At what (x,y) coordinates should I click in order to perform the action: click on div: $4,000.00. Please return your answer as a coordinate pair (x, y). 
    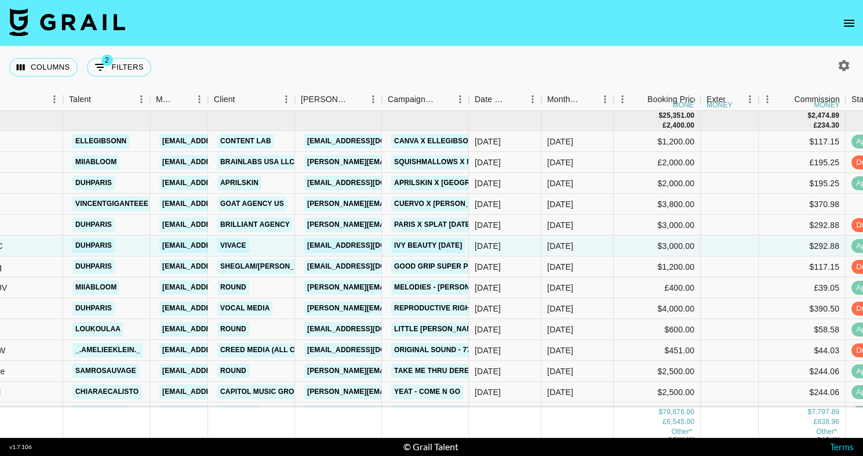
    Looking at the image, I should click on (657, 308).